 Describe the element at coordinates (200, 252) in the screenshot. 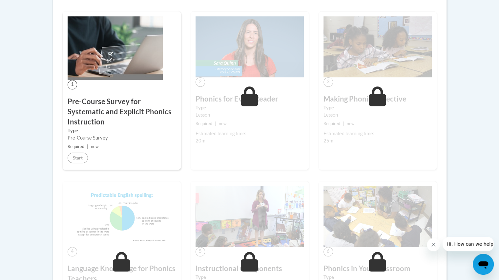

I see `span: 5` at that location.